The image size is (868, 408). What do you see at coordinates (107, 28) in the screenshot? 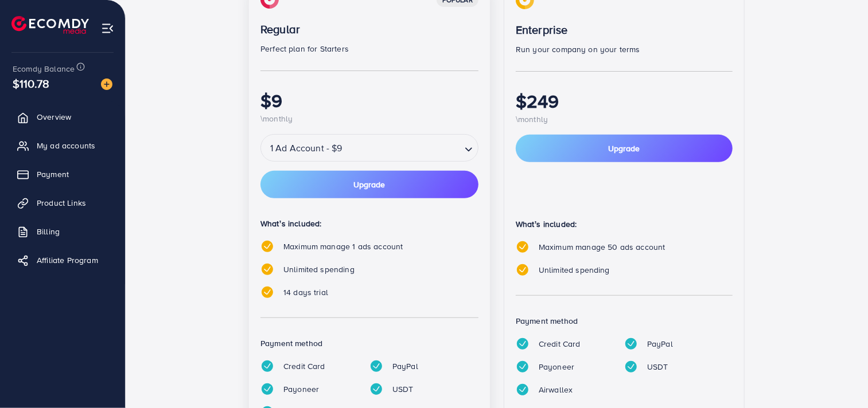
I see `img: menu` at bounding box center [107, 28].